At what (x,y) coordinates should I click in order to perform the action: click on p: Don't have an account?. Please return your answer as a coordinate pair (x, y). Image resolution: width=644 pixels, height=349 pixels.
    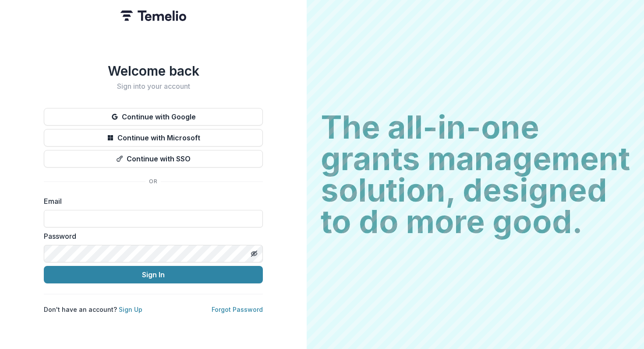
    Looking at the image, I should click on (93, 309).